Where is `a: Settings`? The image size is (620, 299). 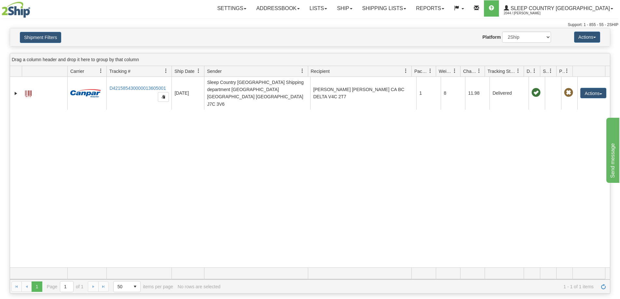
a: Settings is located at coordinates (232, 8).